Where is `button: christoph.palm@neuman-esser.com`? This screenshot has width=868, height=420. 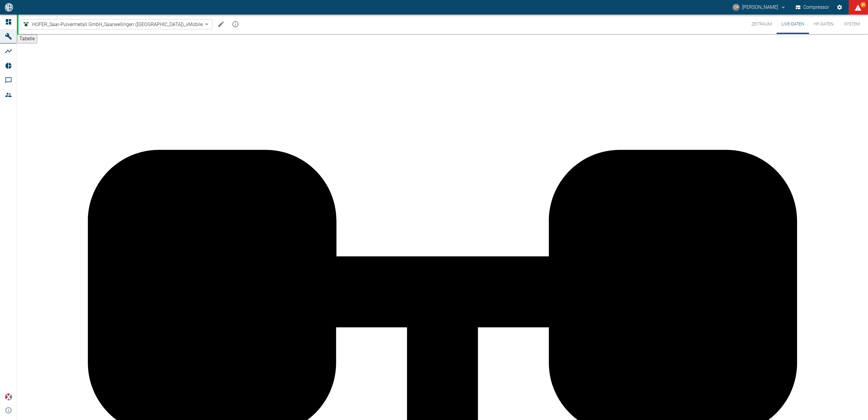 button: christoph.palm@neuman-esser.com is located at coordinates (759, 7).